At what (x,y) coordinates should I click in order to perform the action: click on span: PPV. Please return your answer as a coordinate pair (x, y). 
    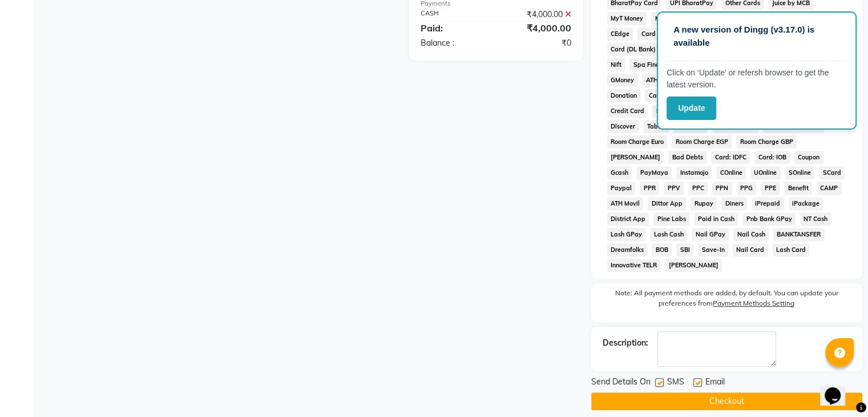
    Looking at the image, I should click on (673, 188).